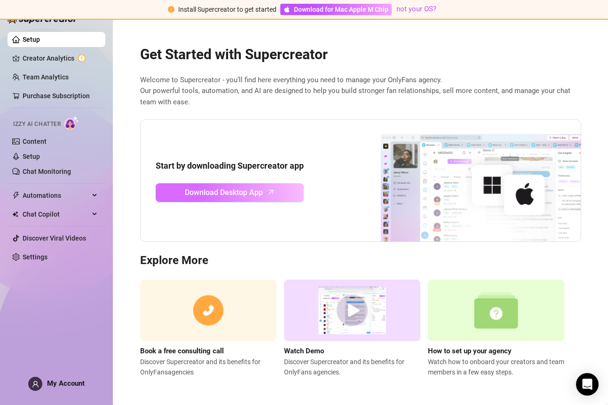  I want to click on a: Download Desktop Apparrow-up, so click(229, 193).